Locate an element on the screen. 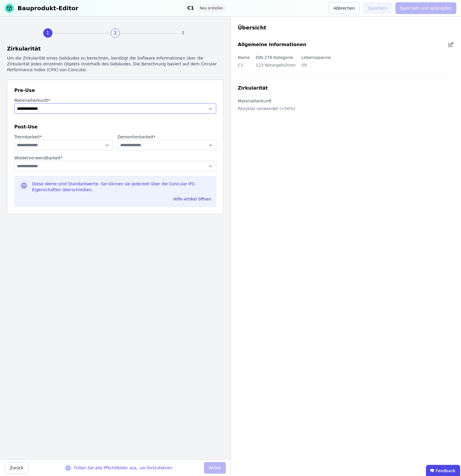 This screenshot has height=476, width=461. div: 3 is located at coordinates (182, 33).